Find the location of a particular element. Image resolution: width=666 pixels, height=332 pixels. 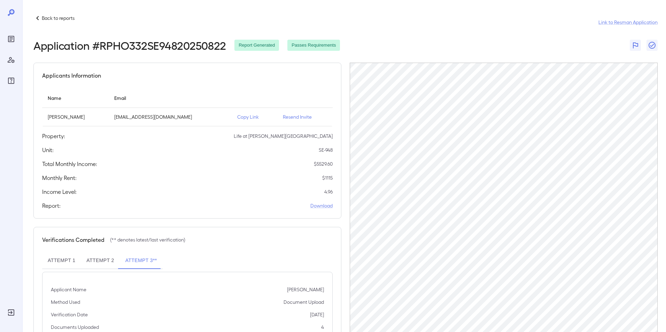

table: simple table is located at coordinates (187, 107).